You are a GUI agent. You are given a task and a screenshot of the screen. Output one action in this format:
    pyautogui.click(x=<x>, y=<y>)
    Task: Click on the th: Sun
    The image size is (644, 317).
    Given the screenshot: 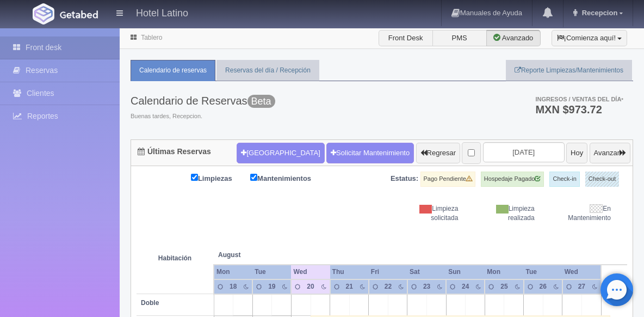 What is the action you would take?
    pyautogui.click(x=465, y=272)
    